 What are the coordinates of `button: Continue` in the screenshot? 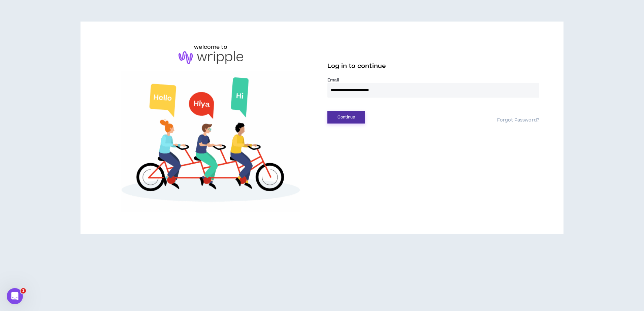 It's located at (346, 117).